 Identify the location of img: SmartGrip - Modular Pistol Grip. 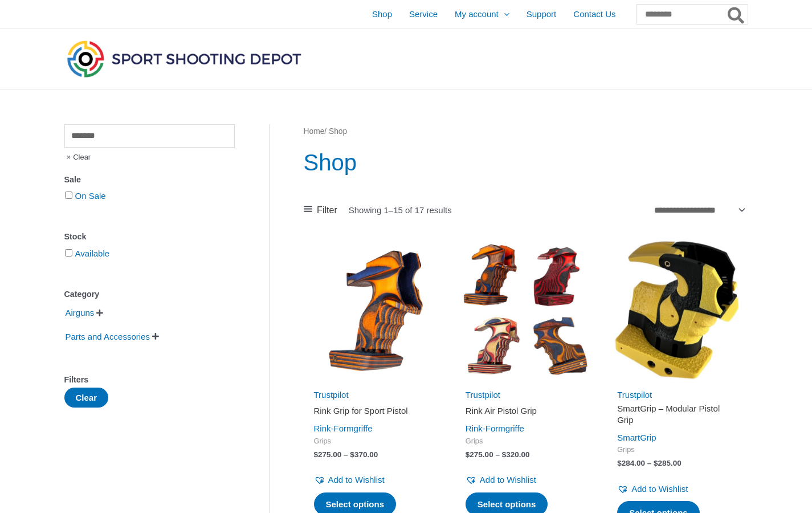
(677, 310).